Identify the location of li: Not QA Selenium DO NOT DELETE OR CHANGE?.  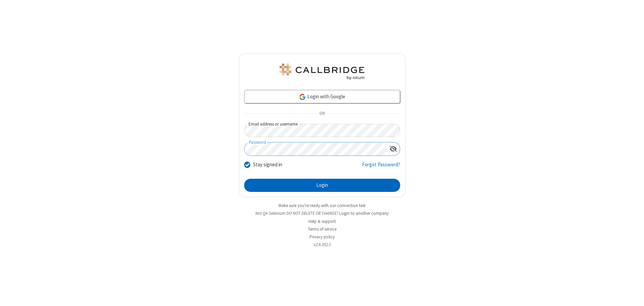
(322, 213).